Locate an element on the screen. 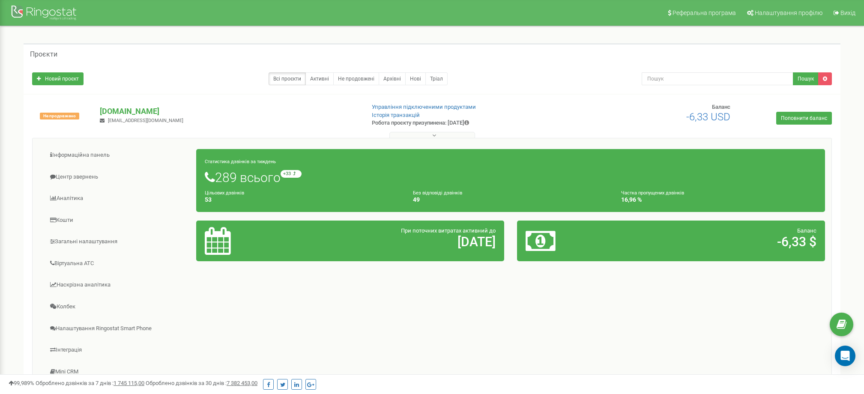 This screenshot has height=394, width=864. span: 99,989% is located at coordinates (21, 383).